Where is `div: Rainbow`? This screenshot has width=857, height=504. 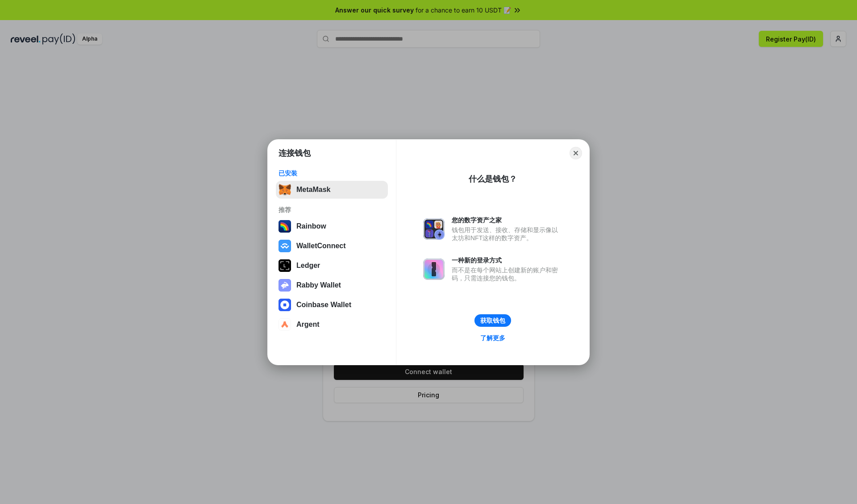 div: Rainbow is located at coordinates (311, 226).